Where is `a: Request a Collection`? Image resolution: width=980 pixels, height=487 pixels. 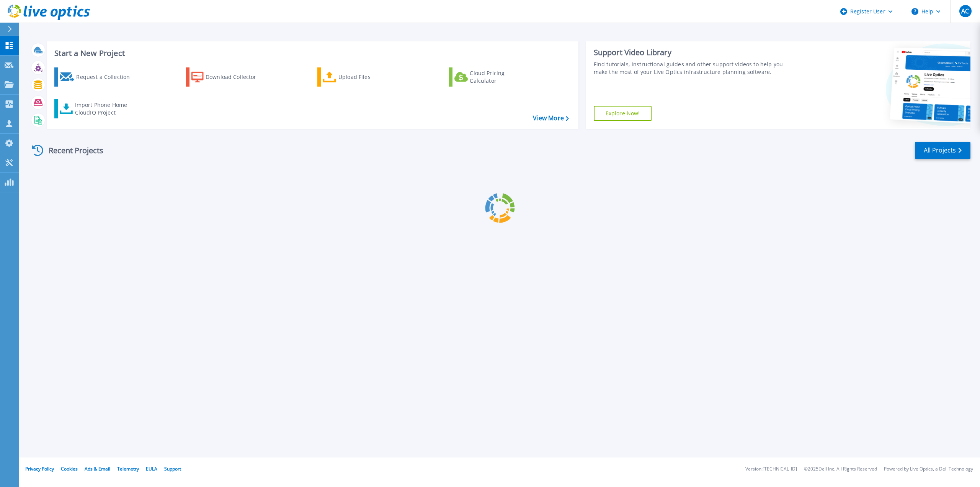
a: Request a Collection is located at coordinates (97, 77).